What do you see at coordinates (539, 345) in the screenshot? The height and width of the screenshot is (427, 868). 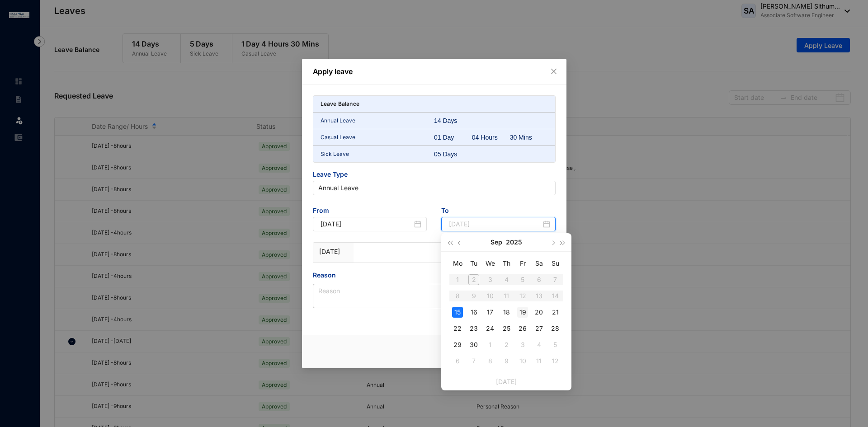 I see `div: 4` at bounding box center [539, 345].